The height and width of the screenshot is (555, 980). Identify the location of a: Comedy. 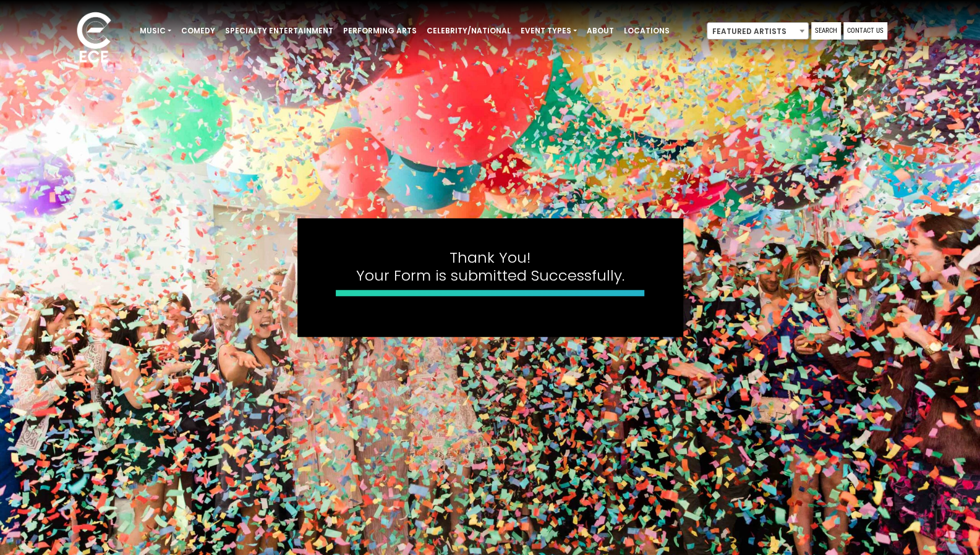
(198, 31).